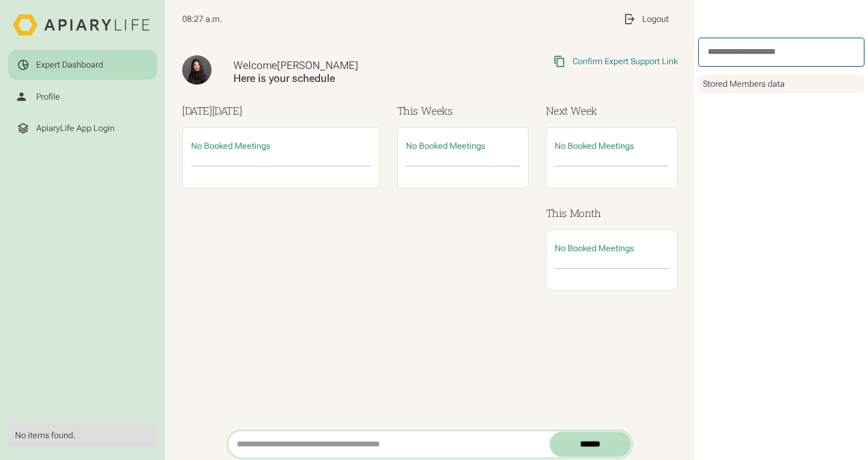 The image size is (868, 460). Describe the element at coordinates (202, 19) in the screenshot. I see `span: 08:27 a.m.` at that location.